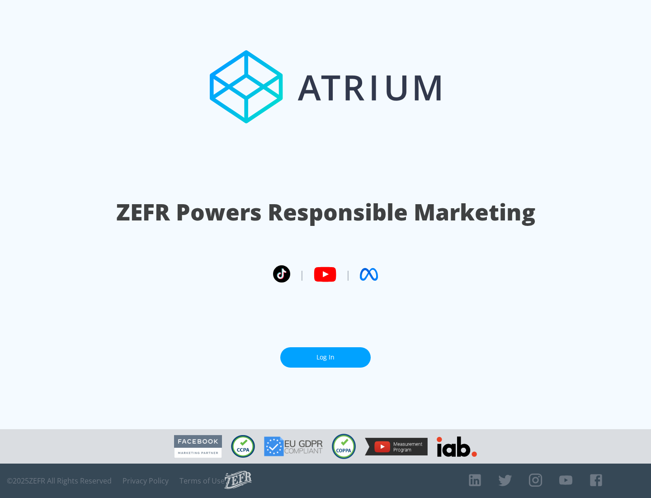 This screenshot has height=498, width=651. What do you see at coordinates (202, 480) in the screenshot?
I see `a: Terms of Use` at bounding box center [202, 480].